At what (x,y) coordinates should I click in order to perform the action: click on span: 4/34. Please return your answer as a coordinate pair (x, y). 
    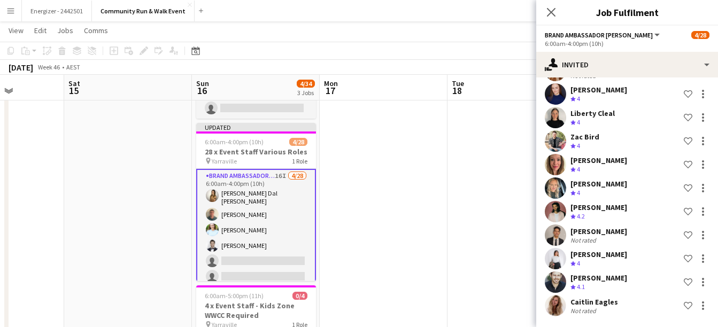
    Looking at the image, I should click on (306, 83).